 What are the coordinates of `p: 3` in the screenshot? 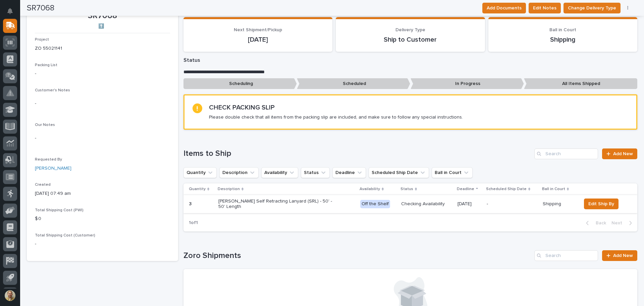 It's located at (191, 203).